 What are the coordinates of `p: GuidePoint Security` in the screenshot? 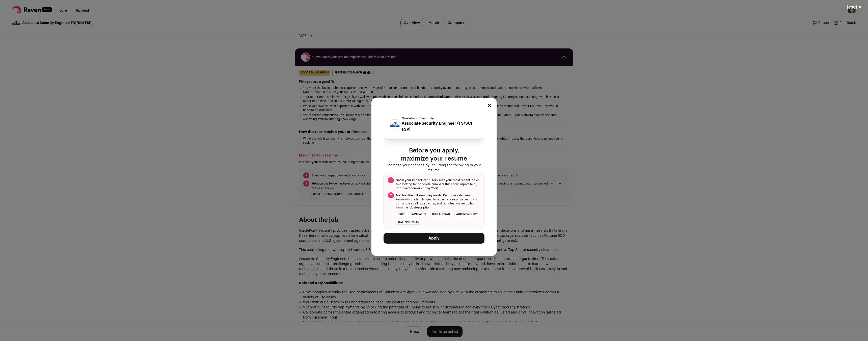 It's located at (440, 119).